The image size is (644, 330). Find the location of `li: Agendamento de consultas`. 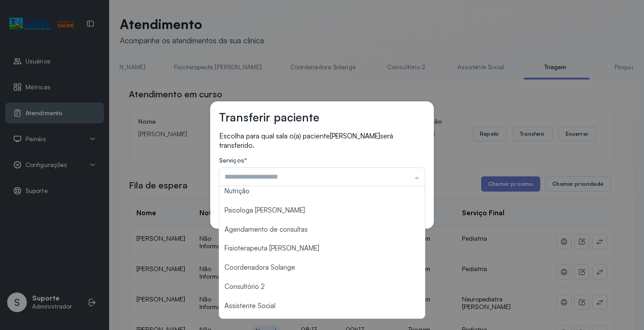

li: Agendamento de consultas is located at coordinates (322, 229).